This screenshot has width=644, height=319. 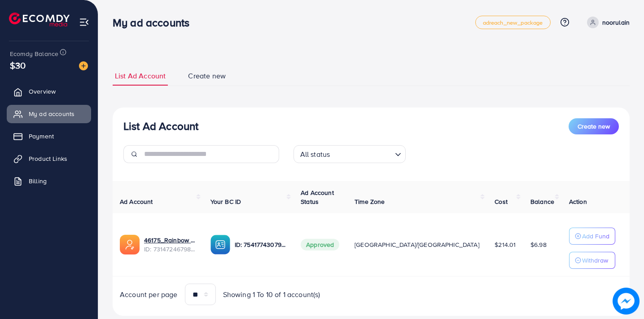 I want to click on span: Action, so click(x=578, y=202).